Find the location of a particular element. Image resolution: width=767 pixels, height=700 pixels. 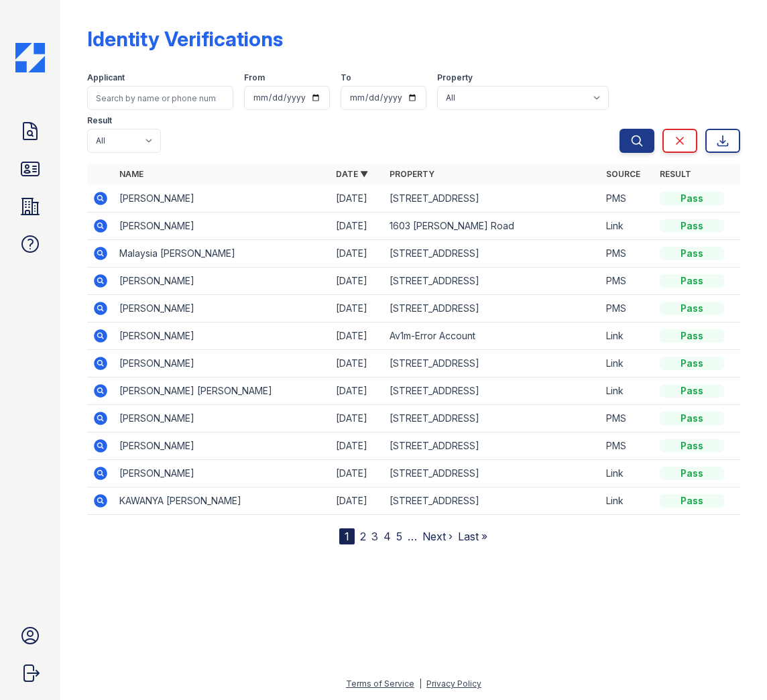

a: 2 is located at coordinates (362, 536).